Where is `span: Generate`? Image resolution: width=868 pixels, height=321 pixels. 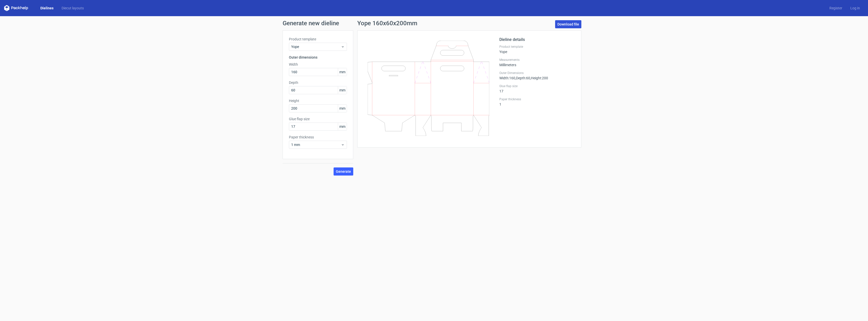
span: Generate is located at coordinates (343, 172).